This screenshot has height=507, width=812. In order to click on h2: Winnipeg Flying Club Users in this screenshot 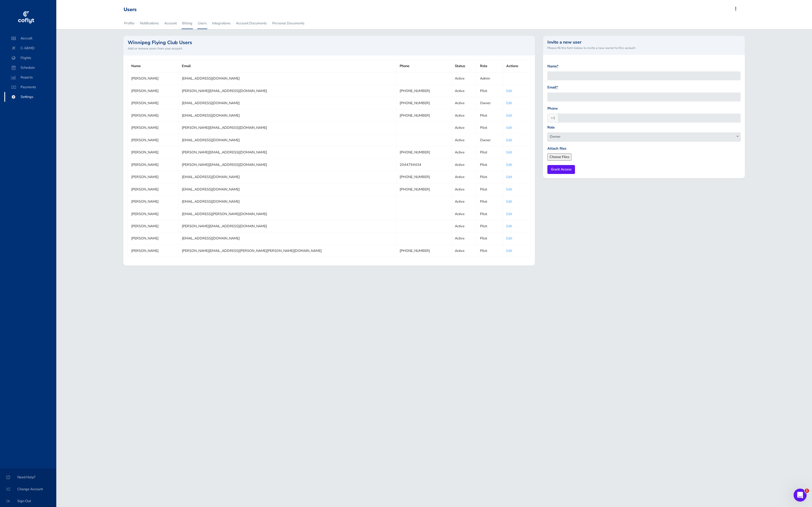, I will do `click(329, 42)`.